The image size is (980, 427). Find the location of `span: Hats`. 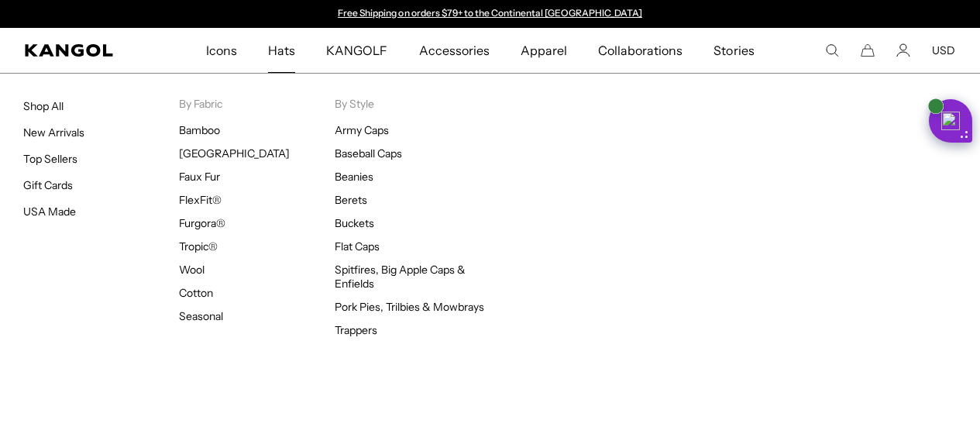

span: Hats is located at coordinates (282, 50).